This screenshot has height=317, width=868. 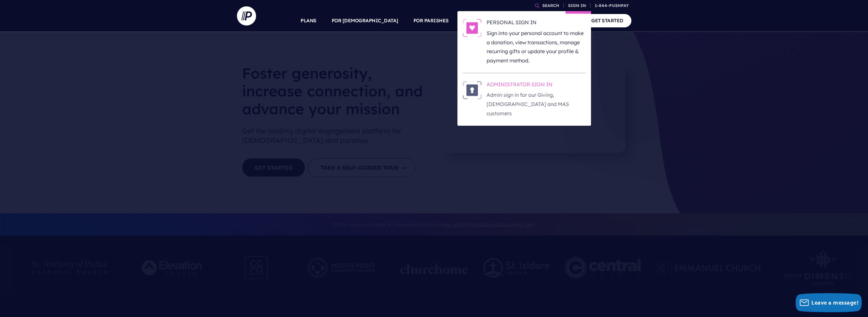 What do you see at coordinates (524, 99) in the screenshot?
I see `a: ADMINISTRATOR SIGN IN - Illustration ADMINISTRATOR SIGN IN Admin sign in for our Giving, [DEMOGRA...` at bounding box center [524, 99].